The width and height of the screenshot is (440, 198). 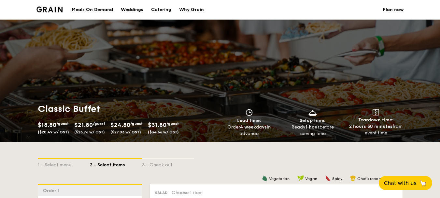 What do you see at coordinates (116, 164) in the screenshot?
I see `div: 2 - Select items` at bounding box center [116, 164].